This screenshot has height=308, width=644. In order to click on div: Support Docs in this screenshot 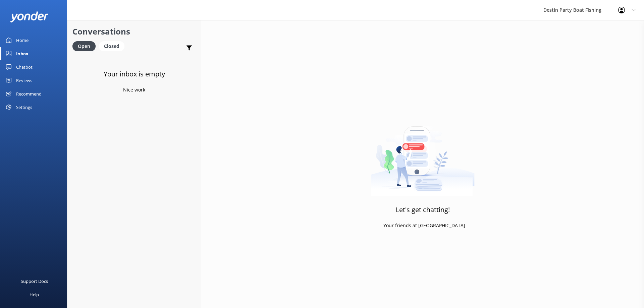, I will do `click(34, 281)`.